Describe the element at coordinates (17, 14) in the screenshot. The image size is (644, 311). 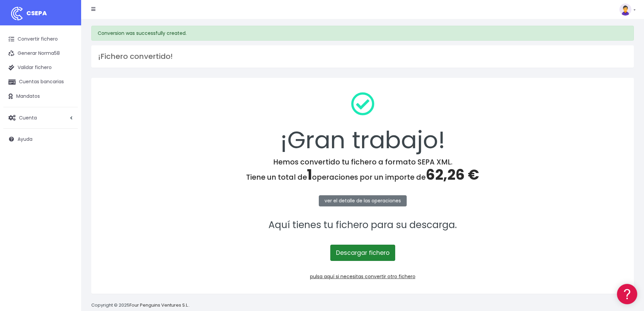
I see `img: logo` at that location.